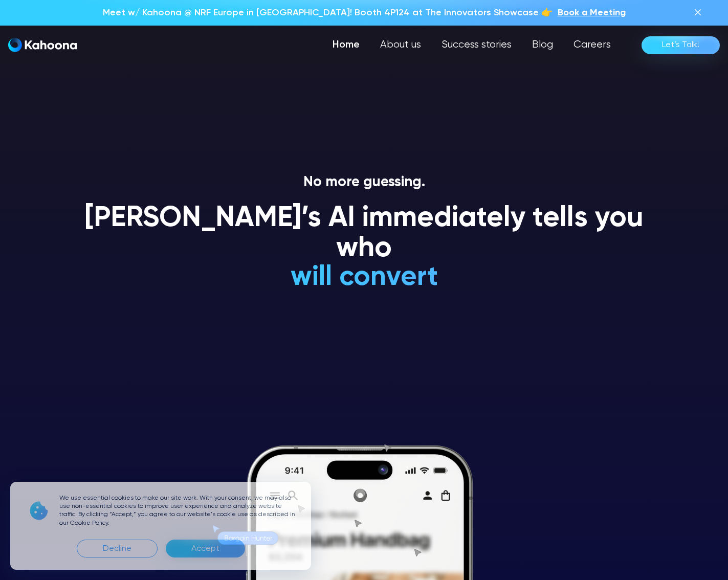 The width and height of the screenshot is (728, 580). Describe the element at coordinates (680, 45) in the screenshot. I see `div: Let’s Talk!` at that location.